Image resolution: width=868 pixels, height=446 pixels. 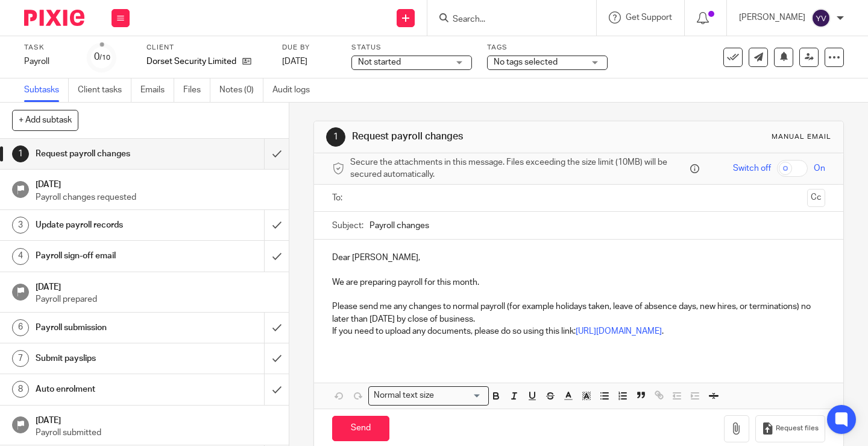 What do you see at coordinates (295, 90) in the screenshot?
I see `a: Audit logs` at bounding box center [295, 90].